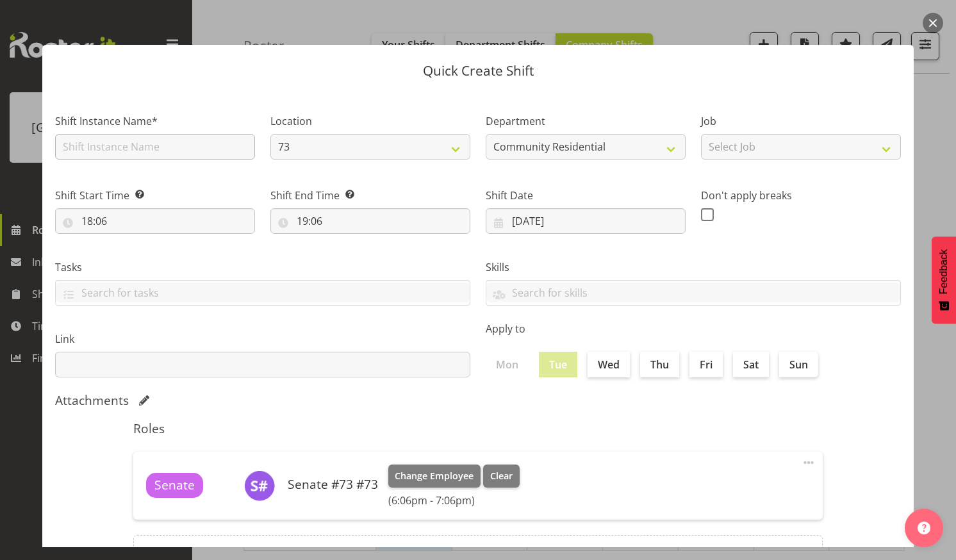  I want to click on button: Clear, so click(501, 476).